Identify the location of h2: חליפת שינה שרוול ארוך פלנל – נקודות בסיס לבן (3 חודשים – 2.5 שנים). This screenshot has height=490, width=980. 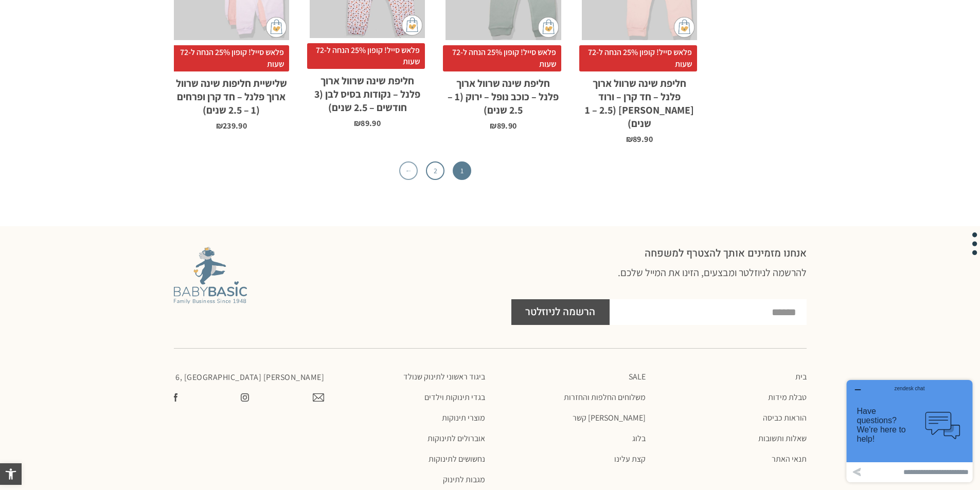
(367, 91).